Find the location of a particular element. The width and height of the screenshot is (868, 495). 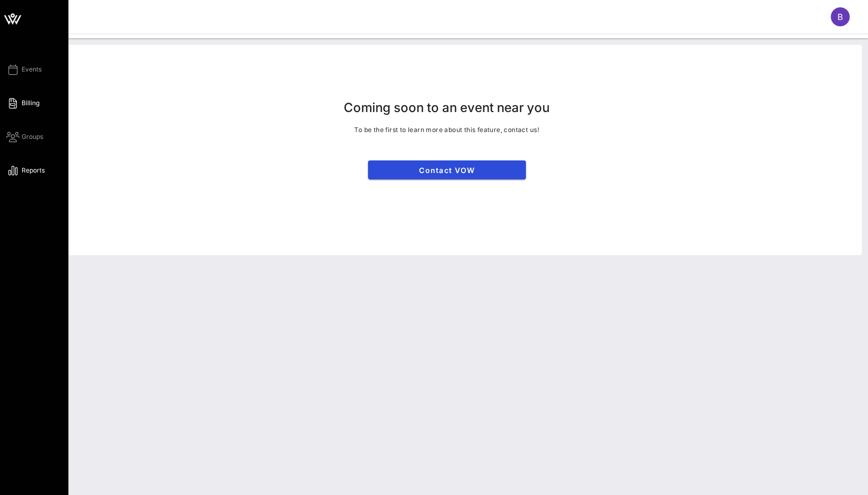

p: Coming soon to an event near you is located at coordinates (447, 108).